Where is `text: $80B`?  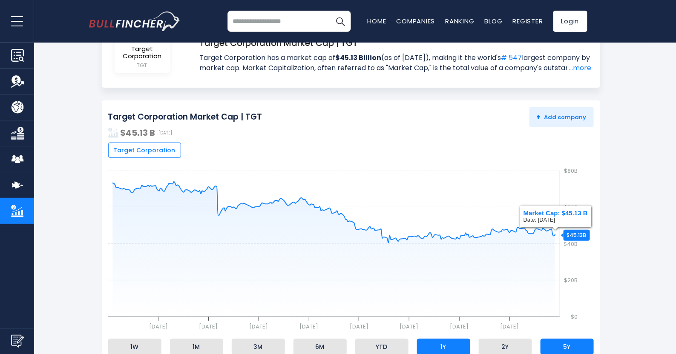
text: $80B is located at coordinates (571, 171).